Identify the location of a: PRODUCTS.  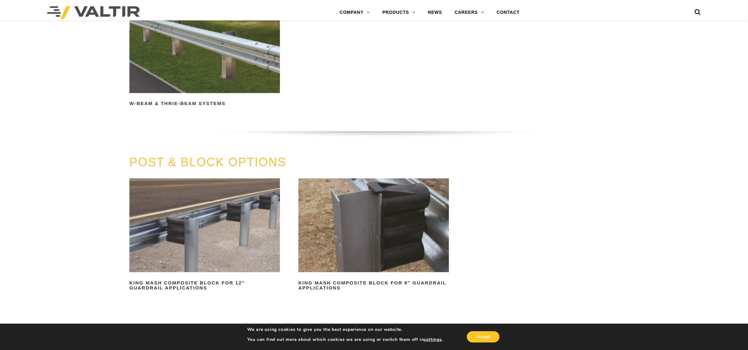
(398, 13).